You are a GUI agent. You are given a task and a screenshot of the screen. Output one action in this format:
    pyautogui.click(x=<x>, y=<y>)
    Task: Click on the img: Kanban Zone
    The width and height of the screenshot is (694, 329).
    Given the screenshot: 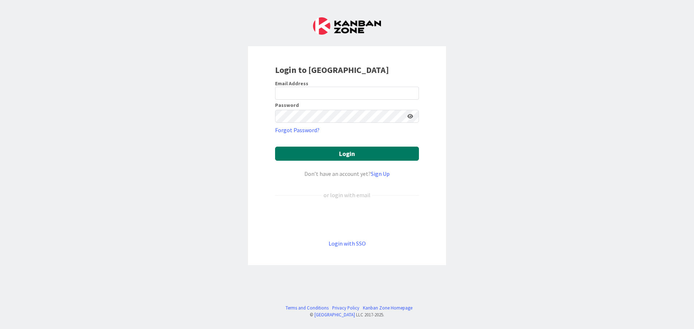 What is the action you would take?
    pyautogui.click(x=347, y=26)
    